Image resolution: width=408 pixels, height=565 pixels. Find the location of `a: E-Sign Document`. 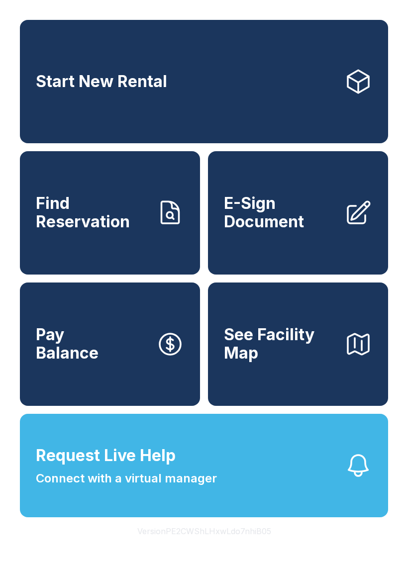

a: E-Sign Document is located at coordinates (298, 213).